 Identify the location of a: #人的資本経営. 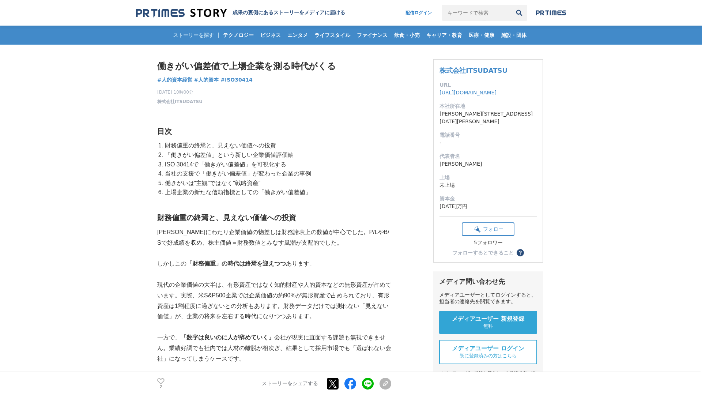
(175, 80).